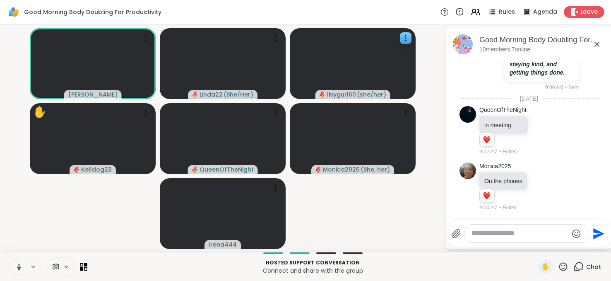 Image resolution: width=611 pixels, height=281 pixels. I want to click on span: Rules, so click(507, 12).